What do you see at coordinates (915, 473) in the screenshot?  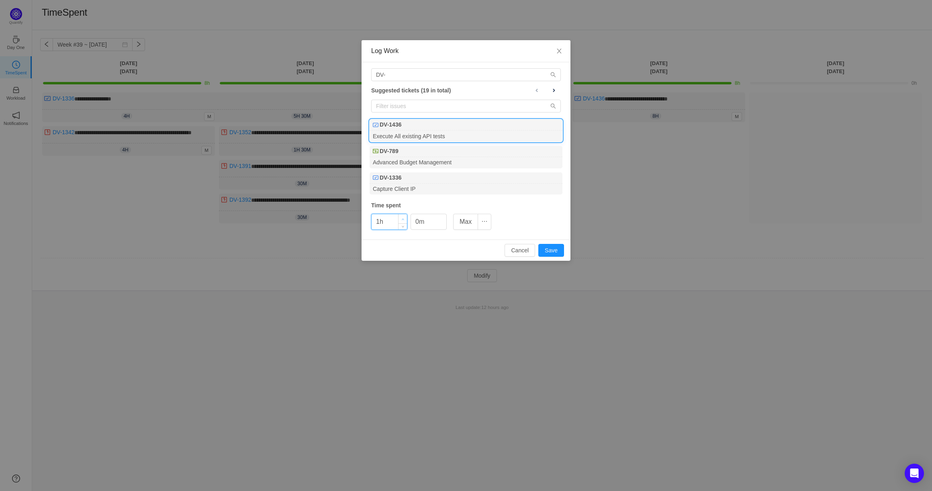 I see `div: Open Intercom Messenger` at bounding box center [915, 473].